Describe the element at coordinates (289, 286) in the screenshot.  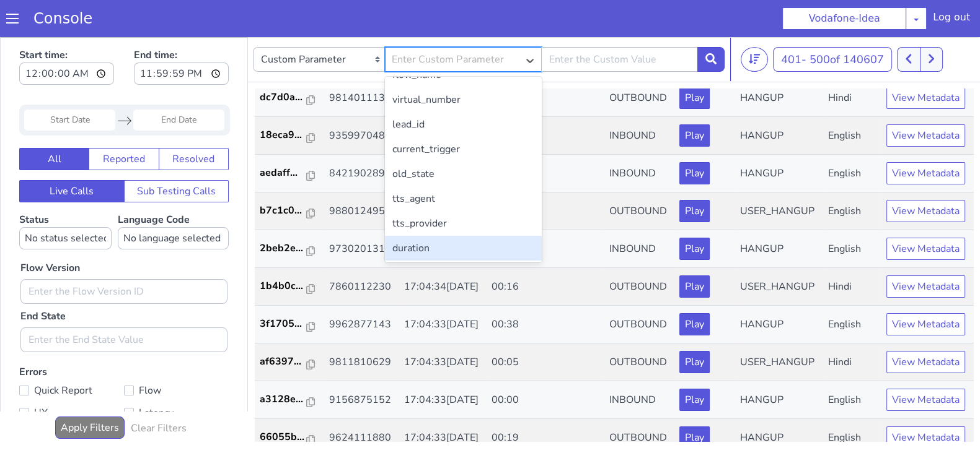
I see `a: 3f1705...` at that location.